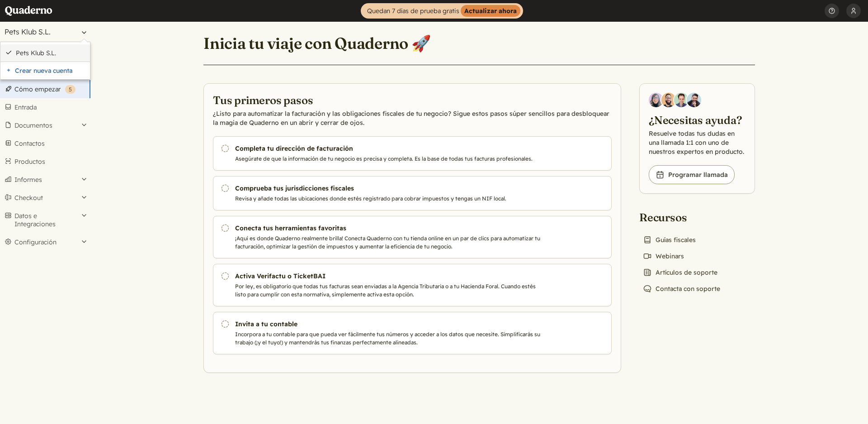 The height and width of the screenshot is (424, 868). I want to click on h3: Invita a tu contable, so click(389, 324).